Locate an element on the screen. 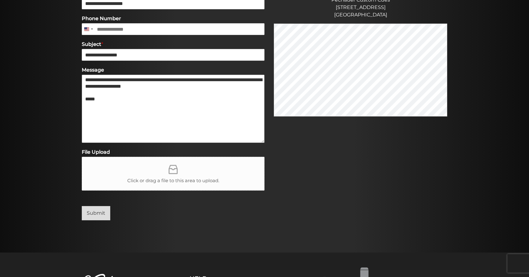 The width and height of the screenshot is (529, 277). span: Click or drag a file to this area to upload. is located at coordinates (173, 181).